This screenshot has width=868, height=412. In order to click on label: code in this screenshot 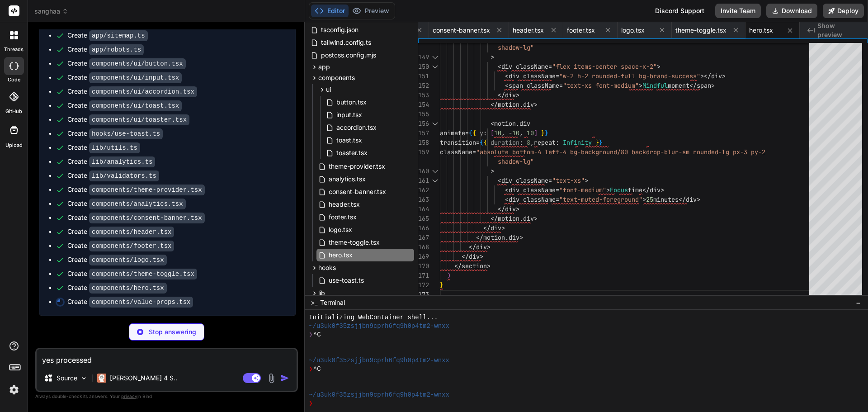, I will do `click(14, 80)`.